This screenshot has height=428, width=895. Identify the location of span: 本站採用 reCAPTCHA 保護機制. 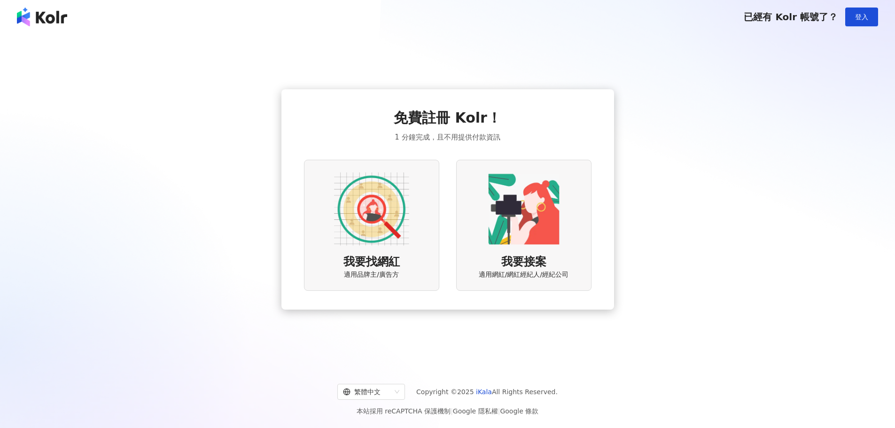
(447, 411).